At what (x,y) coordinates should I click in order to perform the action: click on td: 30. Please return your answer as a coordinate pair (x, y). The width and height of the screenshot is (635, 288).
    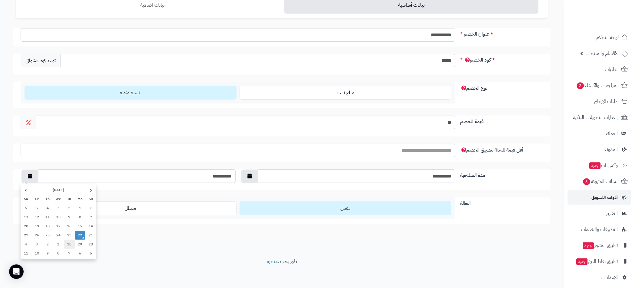
    Looking at the image, I should click on (69, 245).